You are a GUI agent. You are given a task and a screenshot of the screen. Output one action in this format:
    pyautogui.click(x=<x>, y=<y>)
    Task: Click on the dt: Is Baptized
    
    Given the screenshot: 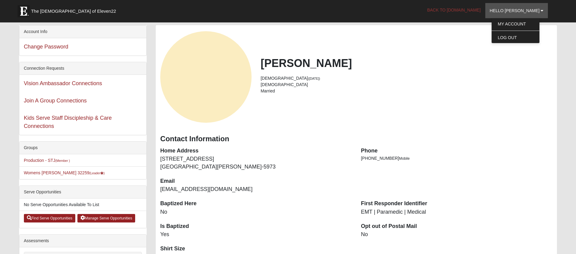 What is the action you would take?
    pyautogui.click(x=256, y=226)
    